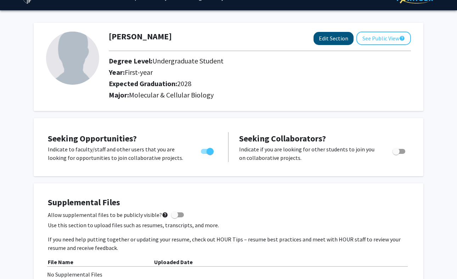  I want to click on b: Uploaded Date, so click(173, 262).